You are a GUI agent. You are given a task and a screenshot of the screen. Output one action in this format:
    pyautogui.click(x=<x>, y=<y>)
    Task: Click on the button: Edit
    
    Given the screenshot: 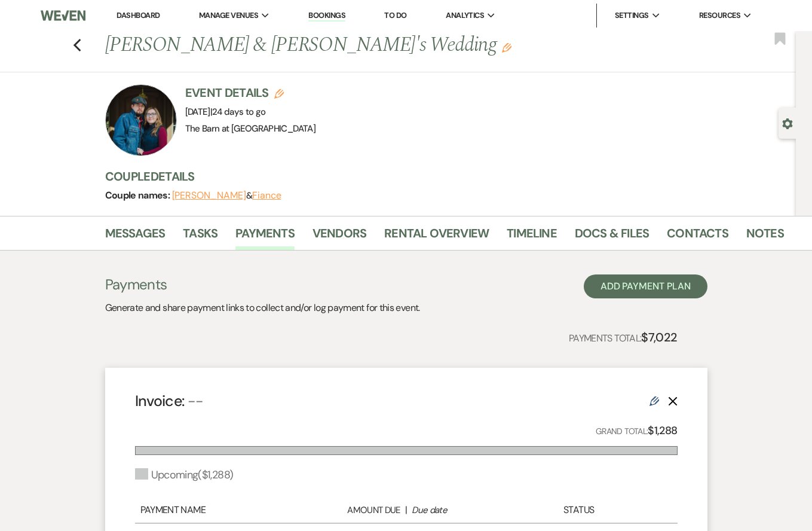 What is the action you would take?
    pyautogui.click(x=507, y=47)
    